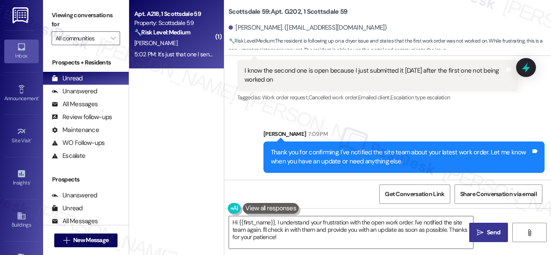  I want to click on div: 7:09 PM, so click(316, 134).